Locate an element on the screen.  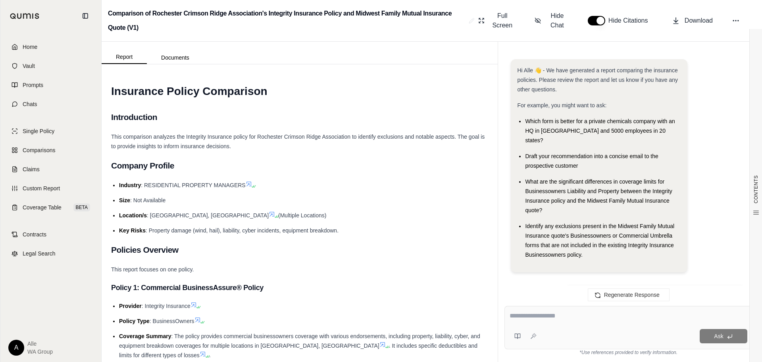
a: Prompts is located at coordinates (51, 85).